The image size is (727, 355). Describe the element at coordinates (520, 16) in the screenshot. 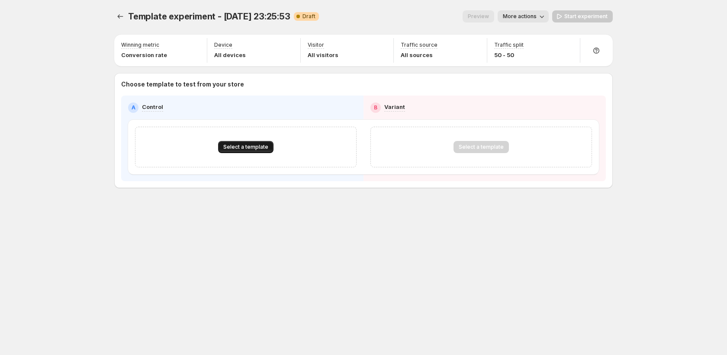

I see `span: More actions` at that location.